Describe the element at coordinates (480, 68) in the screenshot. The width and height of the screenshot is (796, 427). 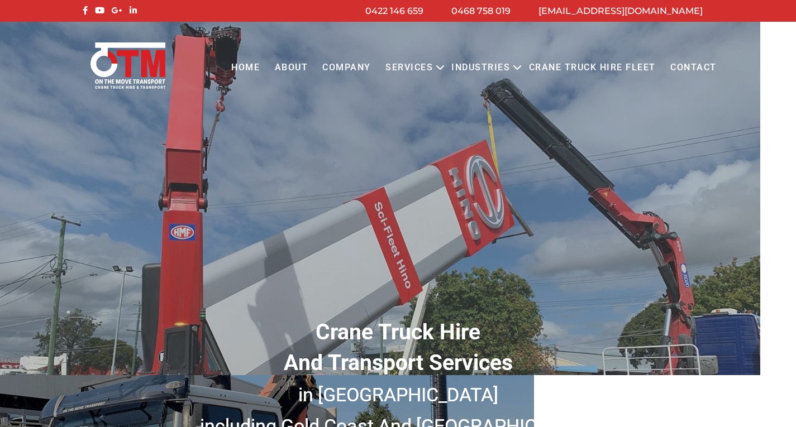
I see `a: Industries` at that location.